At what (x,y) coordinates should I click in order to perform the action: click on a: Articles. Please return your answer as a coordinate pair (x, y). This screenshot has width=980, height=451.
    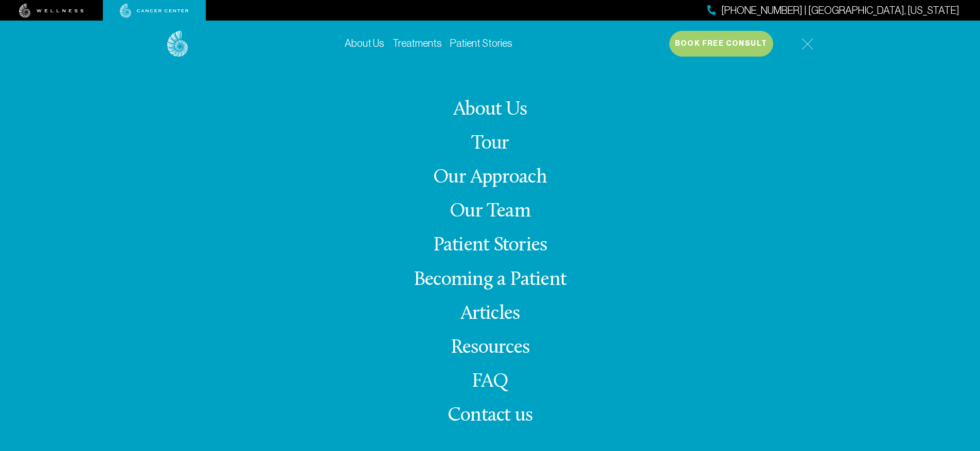
    Looking at the image, I should click on (490, 314).